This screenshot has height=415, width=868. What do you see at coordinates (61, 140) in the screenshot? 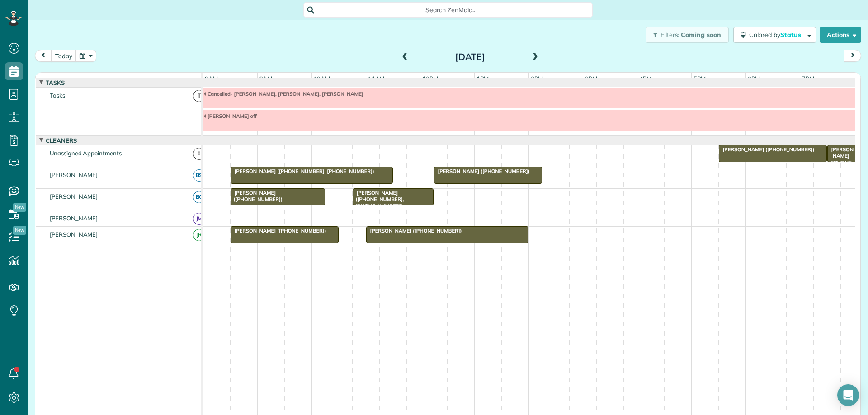
I see `span: Cleaners` at bounding box center [61, 140].